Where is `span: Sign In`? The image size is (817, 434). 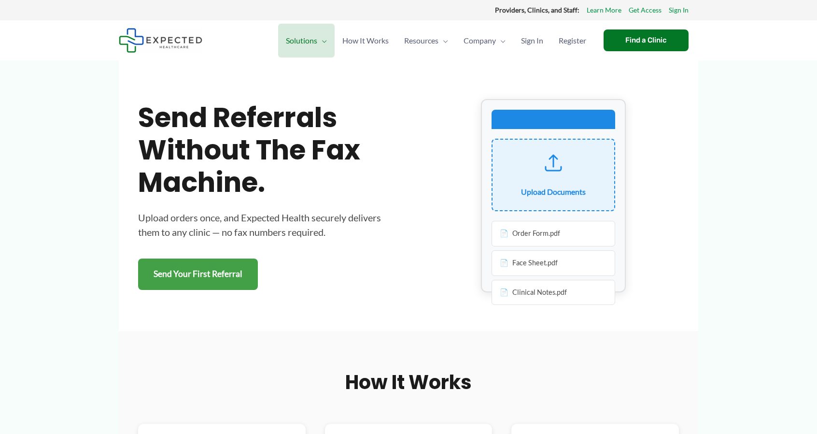
span: Sign In is located at coordinates (532, 41).